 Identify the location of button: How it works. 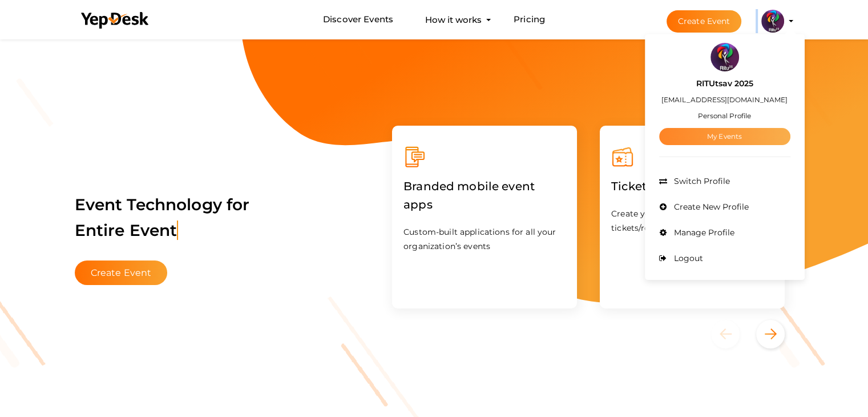
(453, 20).